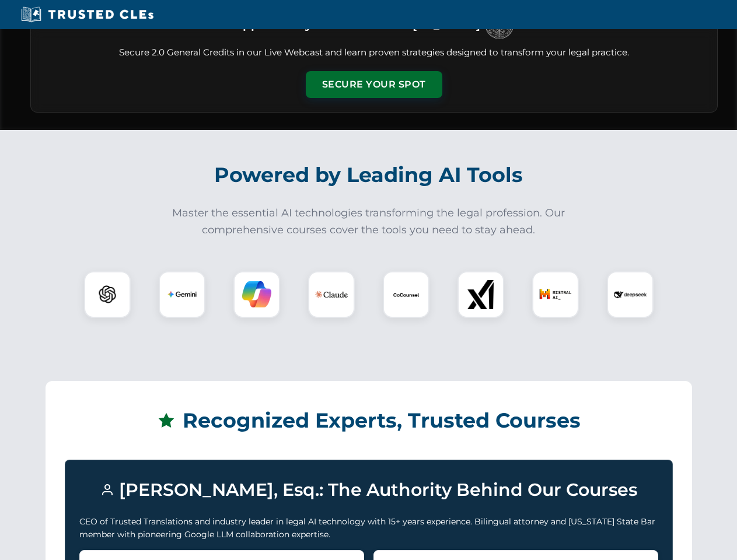 This screenshot has height=560, width=737. I want to click on div: xAI, so click(481, 295).